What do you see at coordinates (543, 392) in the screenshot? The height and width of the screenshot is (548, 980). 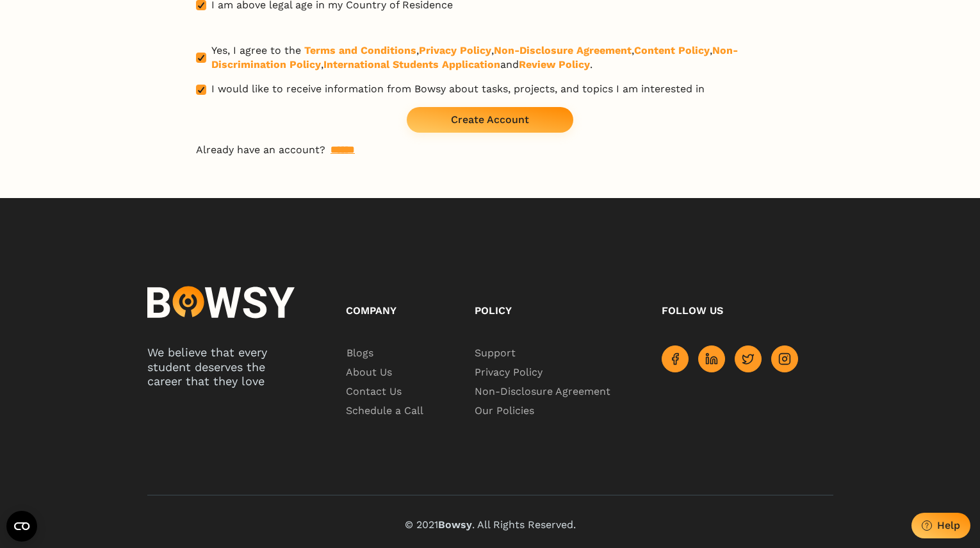 I see `span: Non-Disclosure Agreement` at bounding box center [543, 392].